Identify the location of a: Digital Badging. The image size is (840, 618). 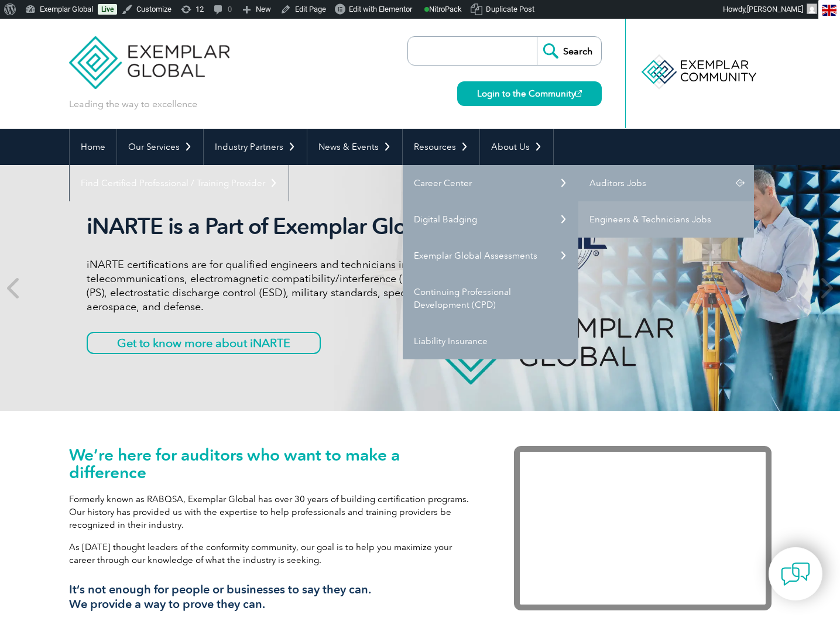
(491, 219).